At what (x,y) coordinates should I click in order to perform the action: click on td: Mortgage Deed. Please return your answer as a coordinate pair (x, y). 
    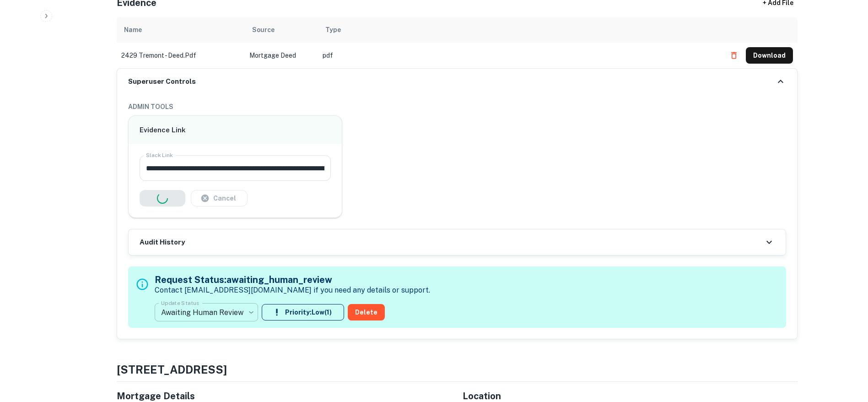
    Looking at the image, I should click on (281, 55).